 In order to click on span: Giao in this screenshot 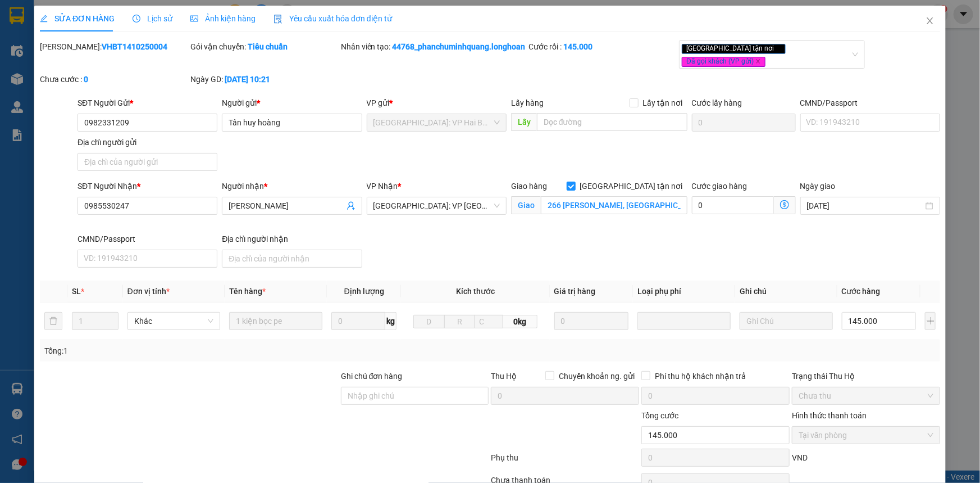, I will do `click(525, 205)`.